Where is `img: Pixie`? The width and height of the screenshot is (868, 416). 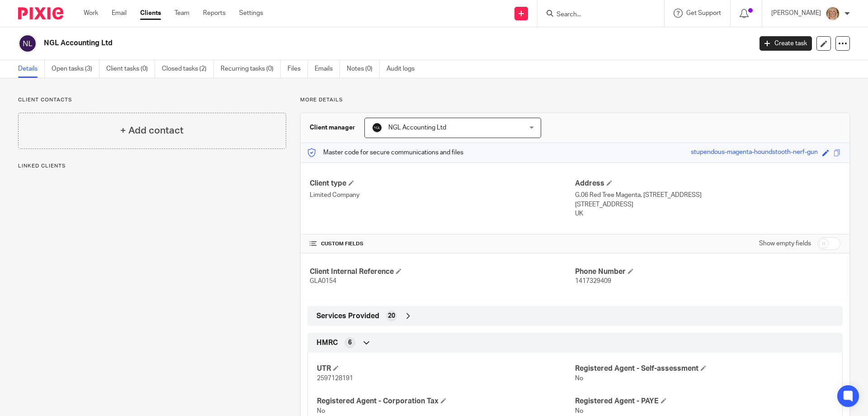
img: Pixie is located at coordinates (41, 13).